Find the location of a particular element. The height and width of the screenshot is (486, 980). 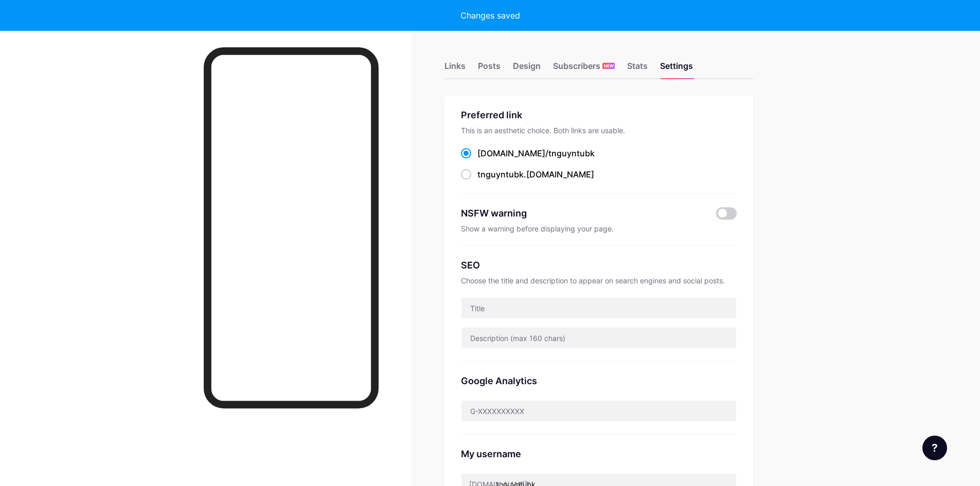

div: Links is located at coordinates (455, 69).